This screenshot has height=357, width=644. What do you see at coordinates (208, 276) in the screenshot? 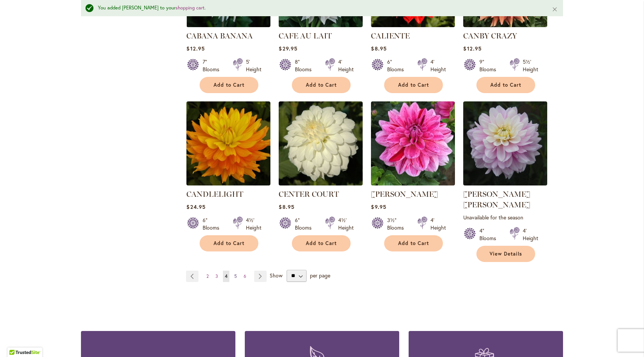
I see `span: 2` at bounding box center [208, 276].